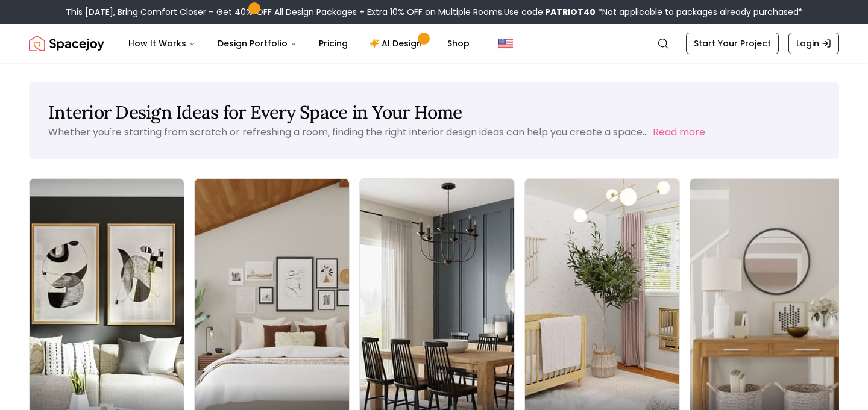 This screenshot has width=868, height=410. What do you see at coordinates (699, 12) in the screenshot?
I see `span: *Not applicable to packages already purchased*` at bounding box center [699, 12].